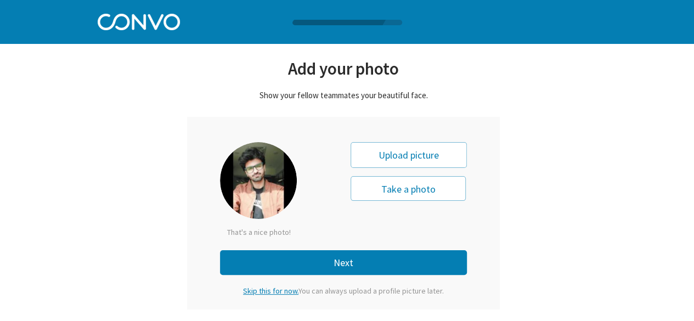 This screenshot has width=694, height=321. What do you see at coordinates (343, 95) in the screenshot?
I see `div: Show your fellow teammates your beautiful face.` at bounding box center [343, 95].